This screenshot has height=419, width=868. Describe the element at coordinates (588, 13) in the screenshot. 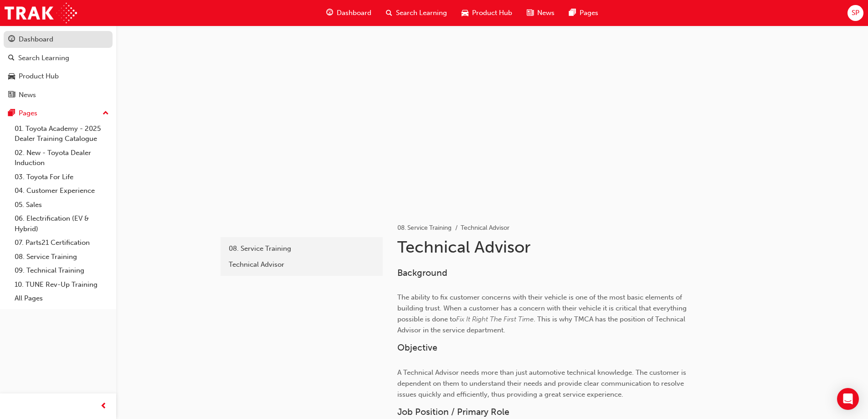

I see `span: Pages` at that location.